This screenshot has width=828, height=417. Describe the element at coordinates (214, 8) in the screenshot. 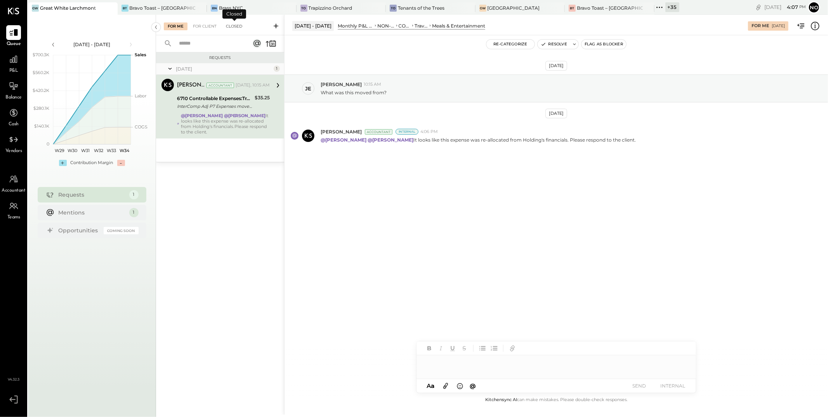

I see `div: BN` at that location.